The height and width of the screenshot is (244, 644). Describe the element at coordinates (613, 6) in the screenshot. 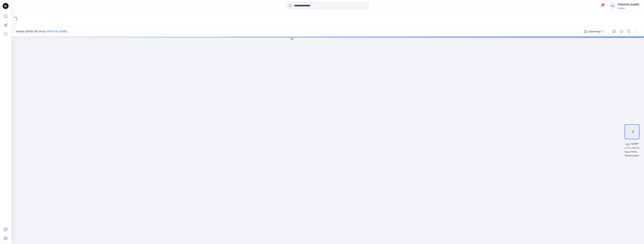

I see `div: TL` at that location.